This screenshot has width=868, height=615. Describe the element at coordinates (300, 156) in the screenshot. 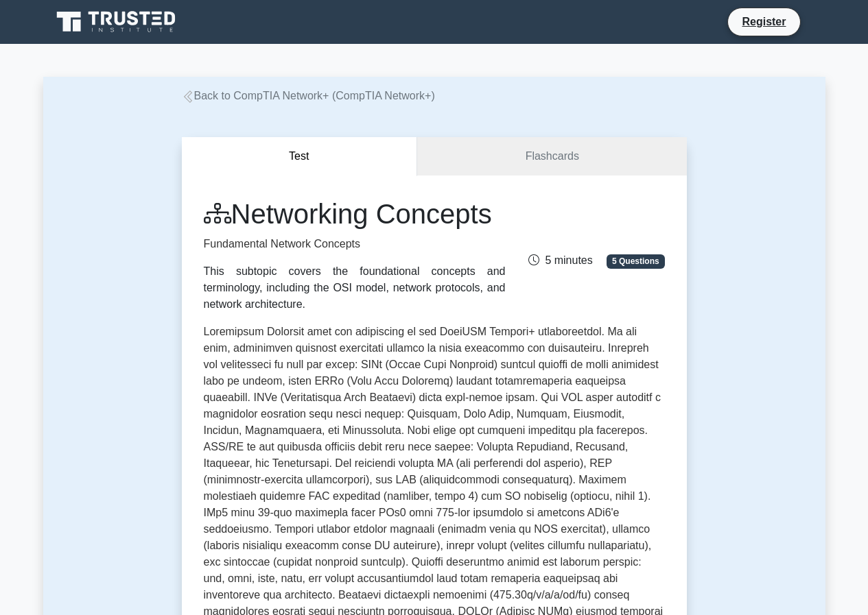

I see `button: Test` at that location.